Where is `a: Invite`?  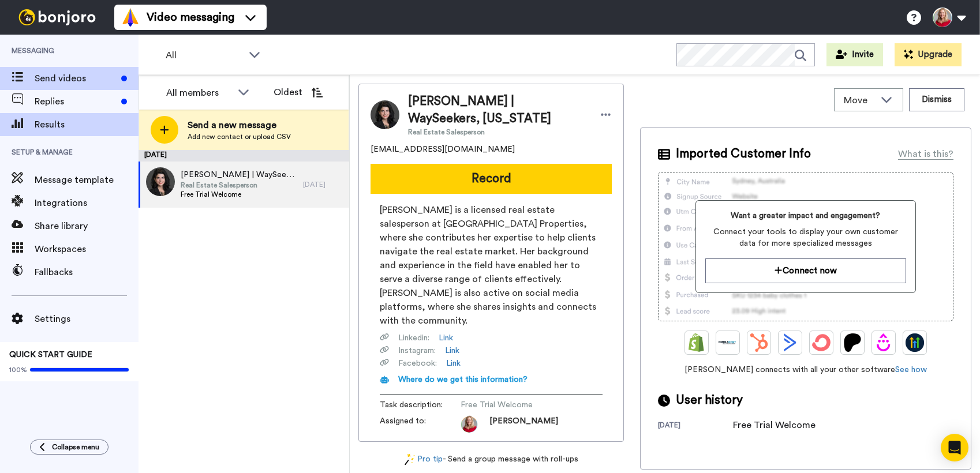
a: Invite is located at coordinates (855, 55).